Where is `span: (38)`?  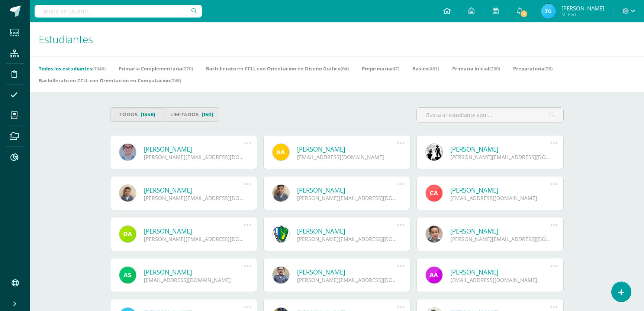
span: (38) is located at coordinates (548, 68).